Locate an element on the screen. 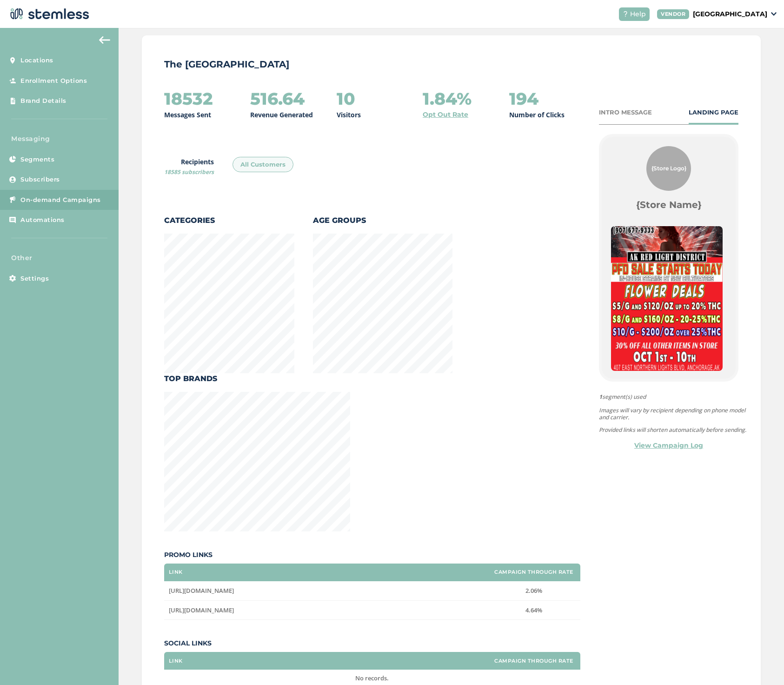 Image resolution: width=784 pixels, height=685 pixels. p: Number of Clicks is located at coordinates (537, 115).